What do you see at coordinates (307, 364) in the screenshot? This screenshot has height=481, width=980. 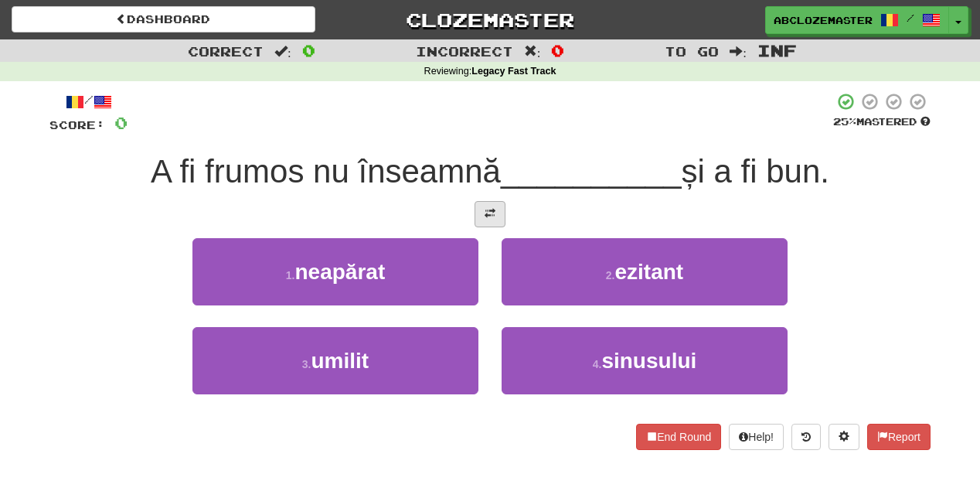 I see `small: 3 .` at bounding box center [307, 364].